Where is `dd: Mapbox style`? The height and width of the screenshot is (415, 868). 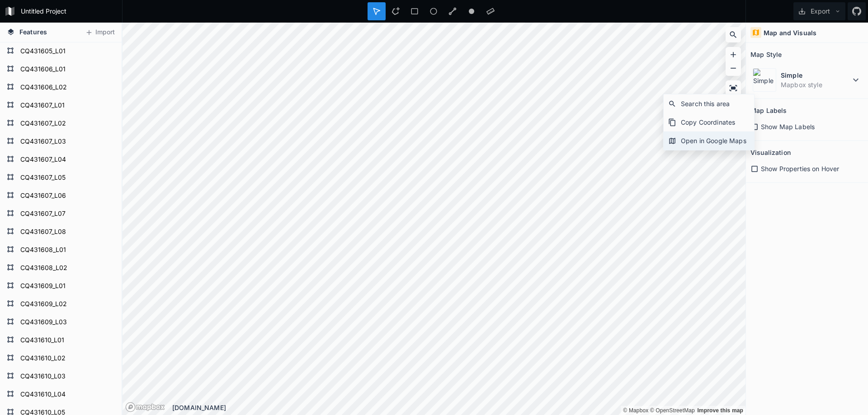 dd: Mapbox style is located at coordinates (816, 85).